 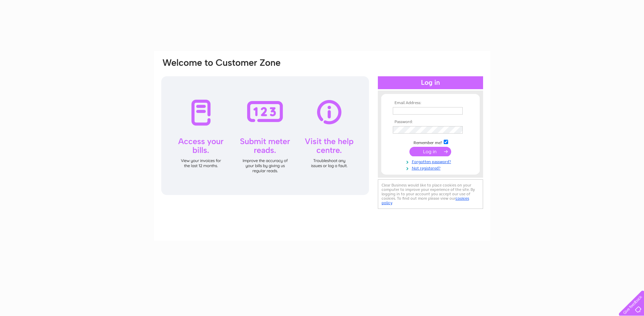 What do you see at coordinates (430, 152) in the screenshot?
I see `input: Submit` at bounding box center [430, 152].